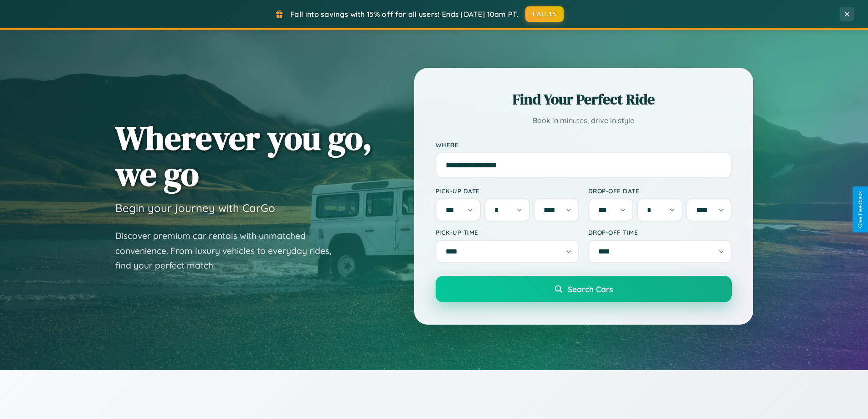  What do you see at coordinates (545, 14) in the screenshot?
I see `button: FALL15` at bounding box center [545, 14].